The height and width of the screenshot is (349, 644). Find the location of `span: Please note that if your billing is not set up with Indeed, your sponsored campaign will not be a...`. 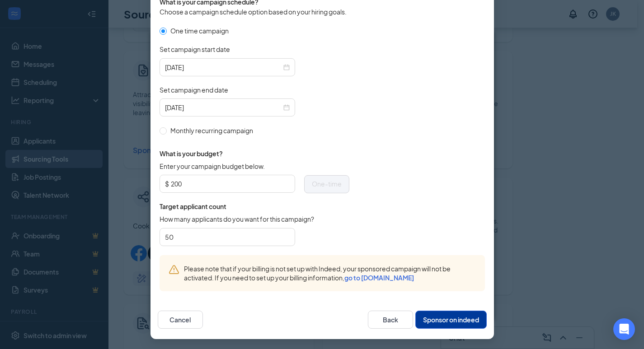

span: Please note that if your billing is not set up with Indeed, your sponsored campaign will not be a... is located at coordinates (330, 273).